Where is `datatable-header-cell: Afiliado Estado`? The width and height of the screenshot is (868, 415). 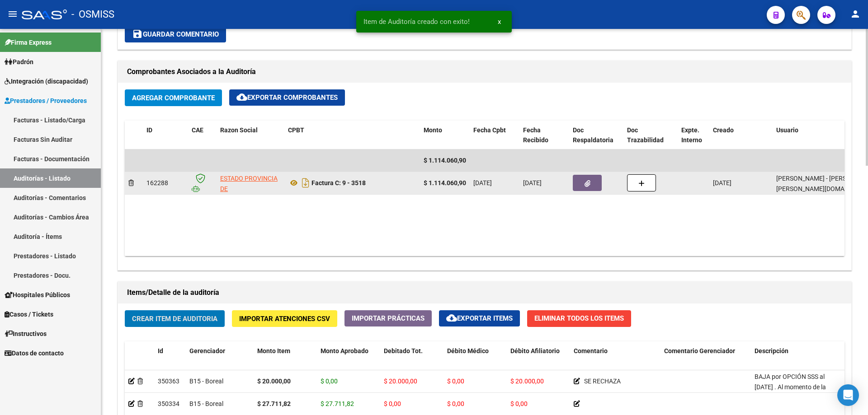 datatable-header-cell: Afiliado Estado is located at coordinates (851, 362).